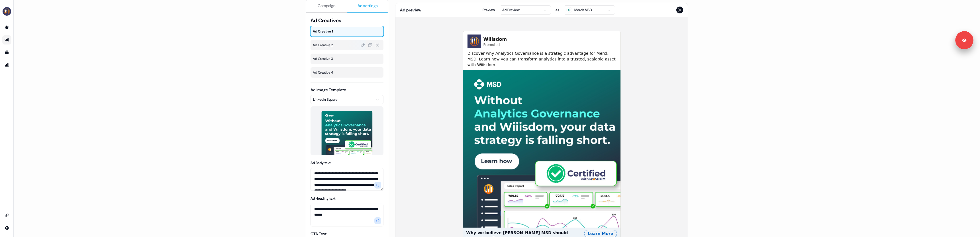 This screenshot has height=237, width=980. Describe the element at coordinates (347, 31) in the screenshot. I see `span: Ad Creative 1` at that location.